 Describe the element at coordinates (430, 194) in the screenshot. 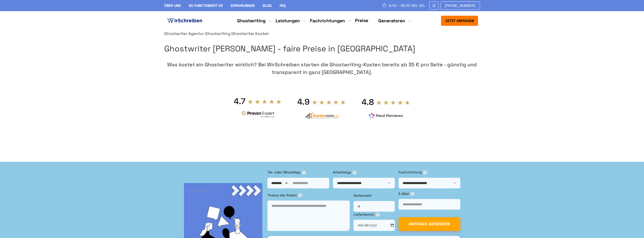

I see `label: E-Mail` at that location.